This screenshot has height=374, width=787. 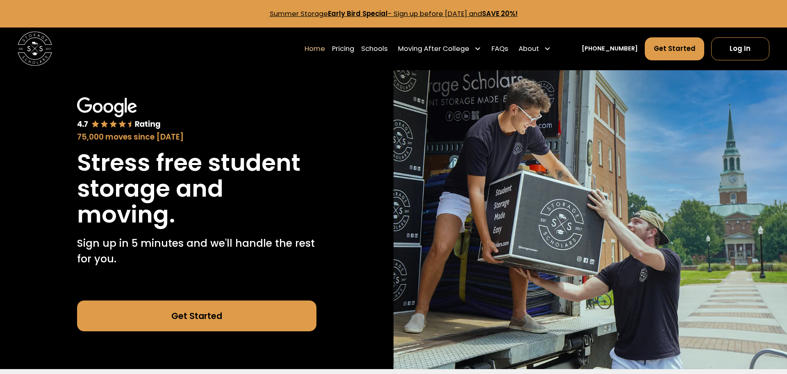 I want to click on img: Storage Scholars makes moving and storage easy., so click(x=591, y=219).